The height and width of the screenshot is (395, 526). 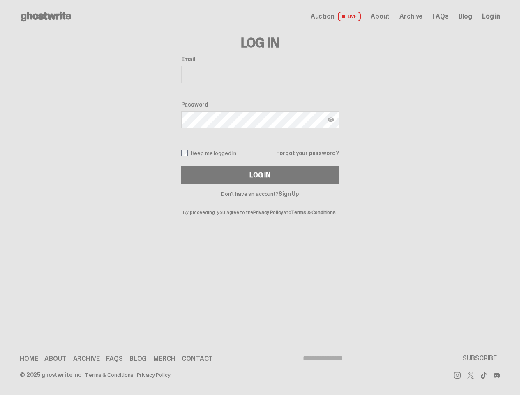 I want to click on span: About, so click(x=380, y=16).